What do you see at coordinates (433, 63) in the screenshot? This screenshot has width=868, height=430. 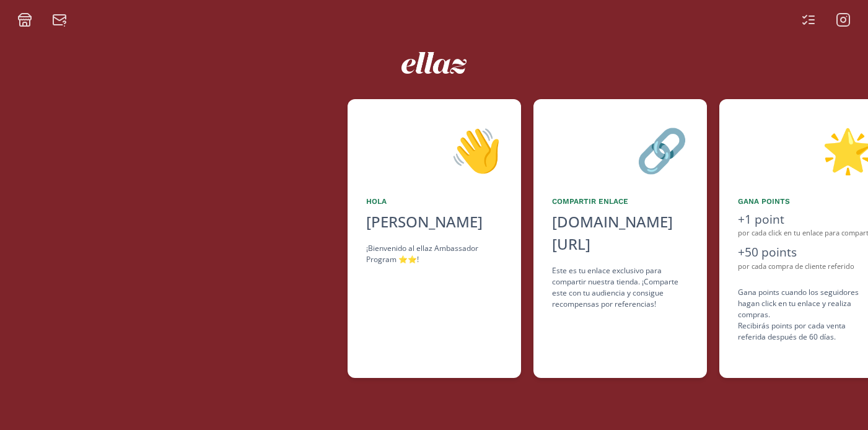 I see `img: ew9eVGDHp6dD` at bounding box center [433, 63].